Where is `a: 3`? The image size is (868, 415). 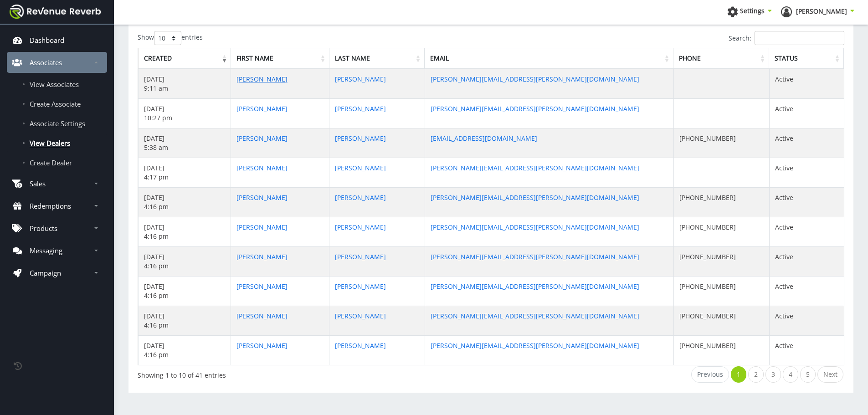
a: 3 is located at coordinates (773, 375).